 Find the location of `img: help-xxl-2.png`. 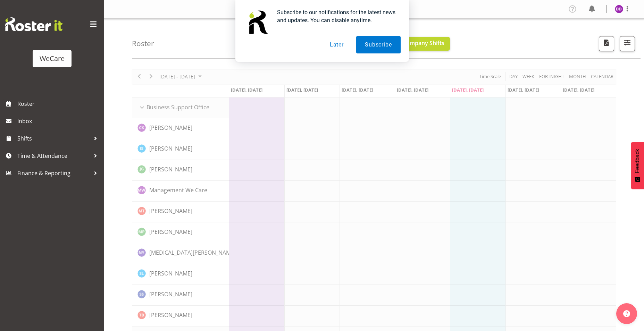

img: help-xxl-2.png is located at coordinates (626, 313).